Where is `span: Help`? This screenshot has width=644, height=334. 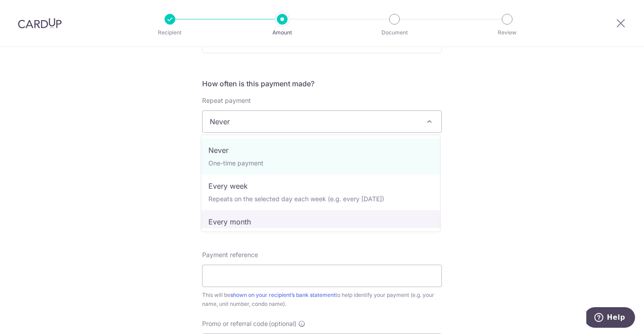 span: Help is located at coordinates (30, 10).